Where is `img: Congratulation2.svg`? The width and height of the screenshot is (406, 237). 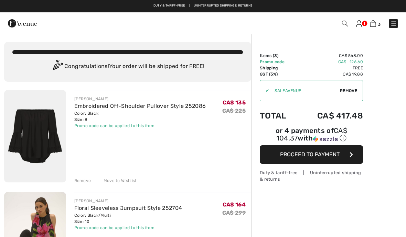 img: Congratulation2.svg is located at coordinates (57, 67).